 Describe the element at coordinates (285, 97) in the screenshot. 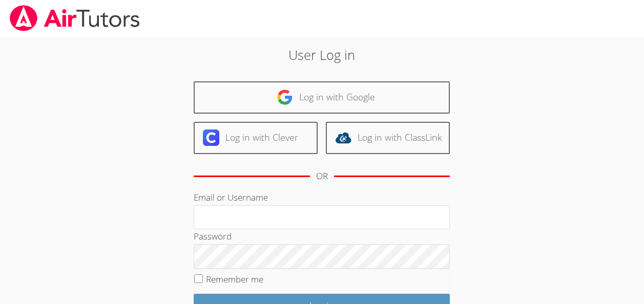

I see `img: google-logo-50288ca7cdecda66e5e0955fdab243c47b7ad437acaf1139b6f446037453330a.svg` at that location.